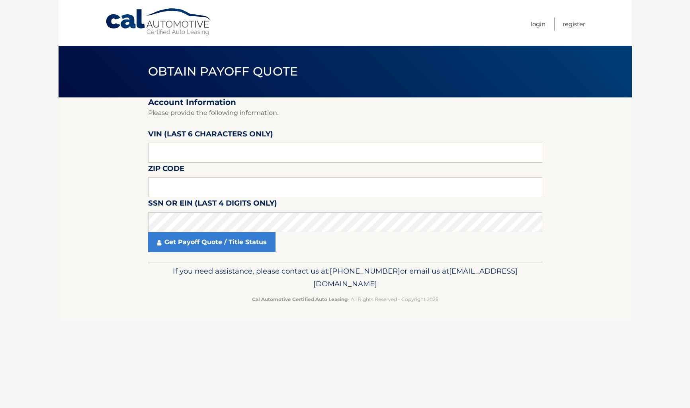  I want to click on a: Login, so click(538, 24).